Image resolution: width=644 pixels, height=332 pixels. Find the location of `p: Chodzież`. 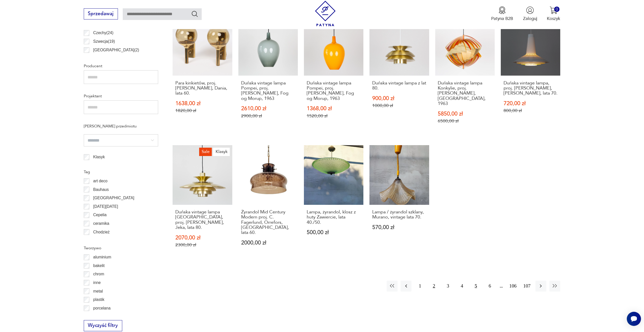

p: Chodzież is located at coordinates (101, 232).